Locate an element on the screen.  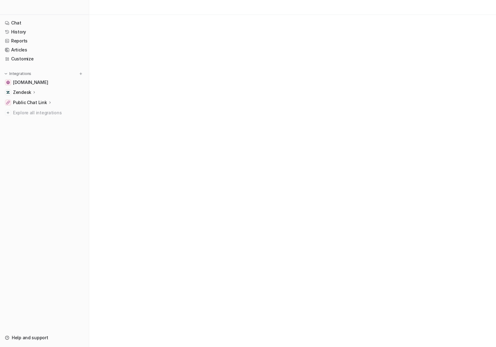
a: History is located at coordinates (44, 32).